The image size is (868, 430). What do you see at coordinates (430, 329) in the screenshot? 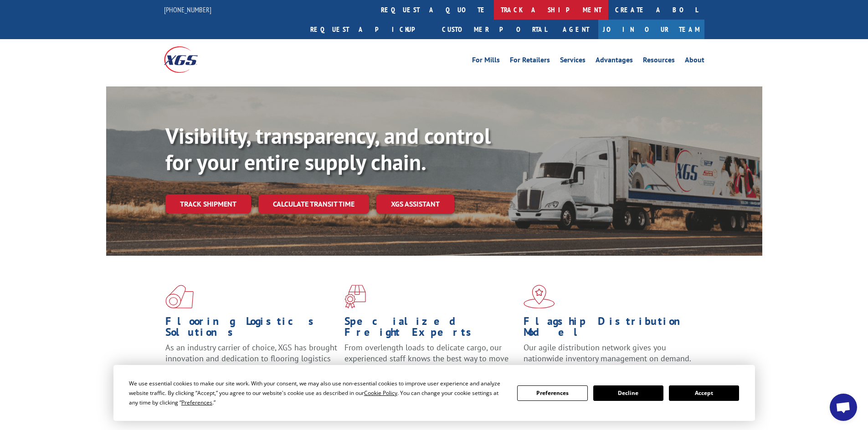
I see `h1: Specialized Freight Experts` at bounding box center [430, 329].